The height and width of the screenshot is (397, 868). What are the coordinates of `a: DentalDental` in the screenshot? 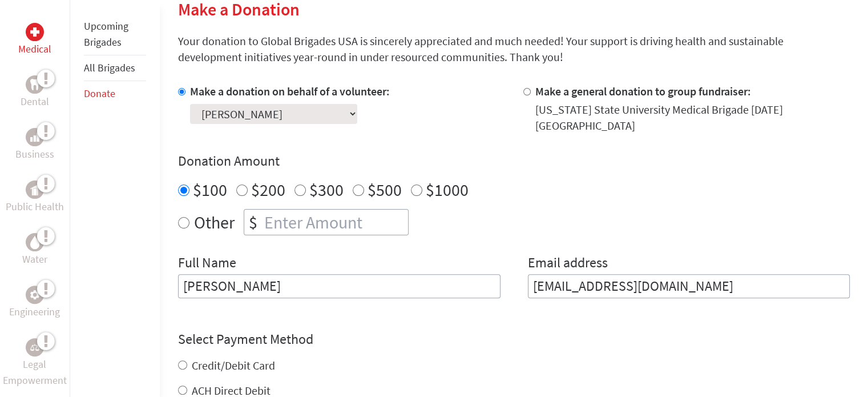 It's located at (35, 93).